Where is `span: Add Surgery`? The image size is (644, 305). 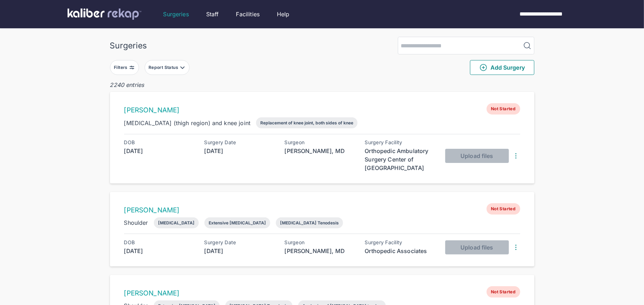
span: Add Surgery is located at coordinates (502, 67).